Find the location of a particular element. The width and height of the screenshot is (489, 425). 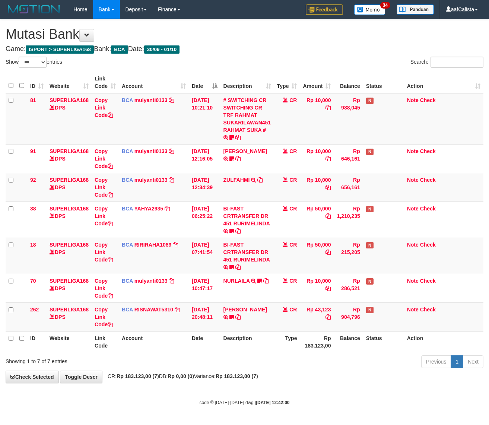

span: ISPORT > SUPERLIGA168 is located at coordinates (60, 50).